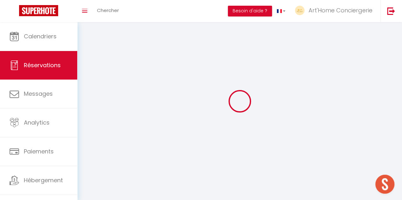 The width and height of the screenshot is (402, 200). I want to click on span: Analytics, so click(37, 123).